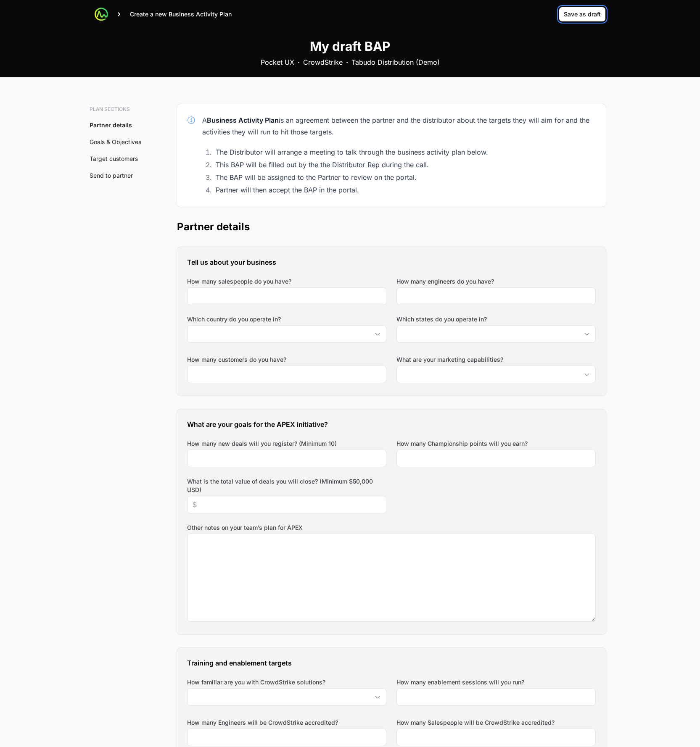  I want to click on a: Target customers, so click(114, 158).